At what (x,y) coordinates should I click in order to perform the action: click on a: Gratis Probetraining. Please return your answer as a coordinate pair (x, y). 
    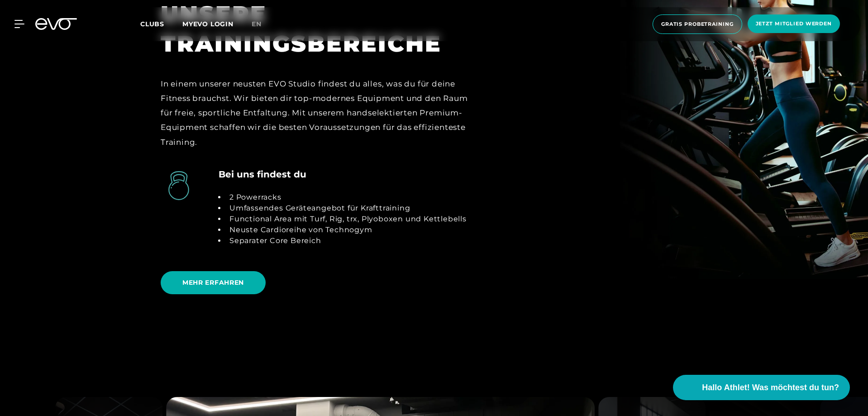
    Looking at the image, I should click on (698, 24).